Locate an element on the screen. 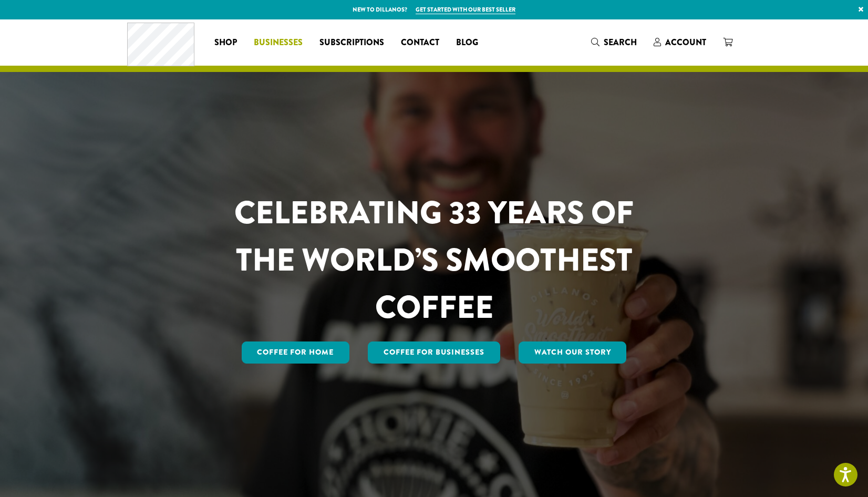 The image size is (868, 497). h1: CELEBRATING 33 YEARS OF THE WORLD’S SMOOTHEST COFFEE is located at coordinates (434, 260).